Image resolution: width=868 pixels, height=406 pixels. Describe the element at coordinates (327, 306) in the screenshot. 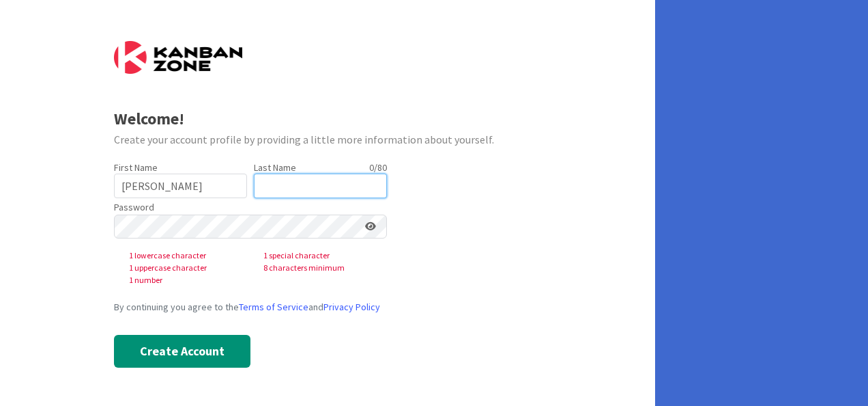

I see `div: By continuing you agree to the and` at that location.